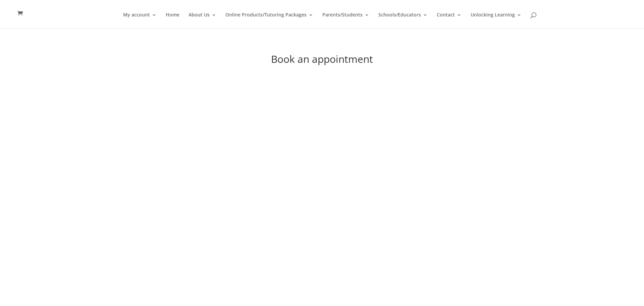 Image resolution: width=644 pixels, height=306 pixels. I want to click on a: Online Products/Tutoring Packages, so click(270, 20).